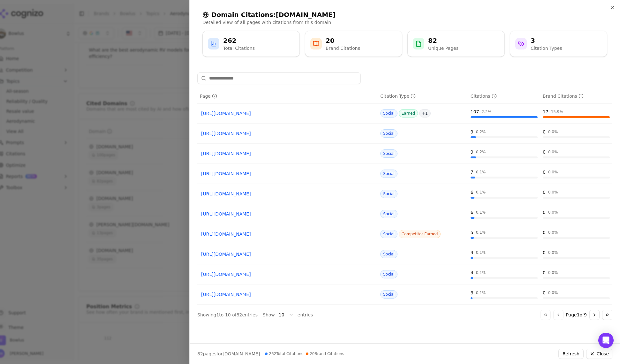 Image resolution: width=620 pixels, height=364 pixels. Describe the element at coordinates (239, 48) in the screenshot. I see `div: Total Citations` at that location.